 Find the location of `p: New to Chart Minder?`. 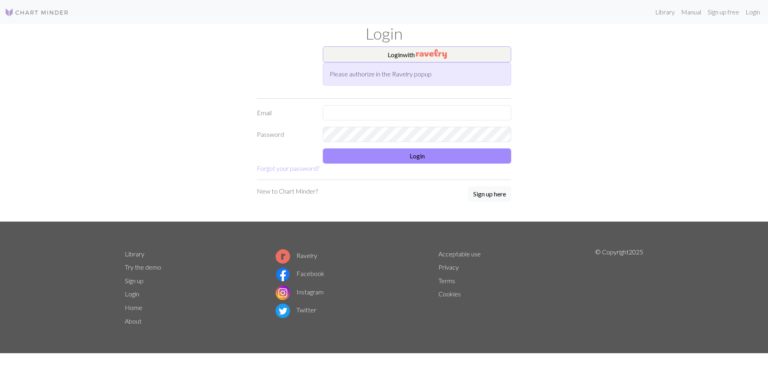

p: New to Chart Minder? is located at coordinates (287, 191).